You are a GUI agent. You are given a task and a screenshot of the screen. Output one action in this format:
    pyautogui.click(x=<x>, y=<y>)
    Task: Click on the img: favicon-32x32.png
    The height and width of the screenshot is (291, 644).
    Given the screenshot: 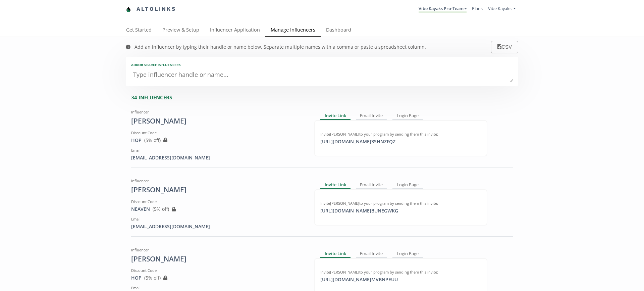 What is the action you would take?
    pyautogui.click(x=129, y=9)
    